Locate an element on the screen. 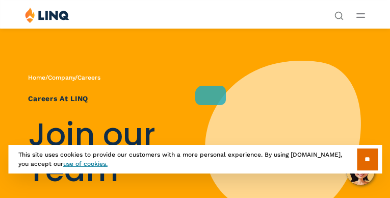 The image size is (390, 198). div: Play is located at coordinates (211, 95).